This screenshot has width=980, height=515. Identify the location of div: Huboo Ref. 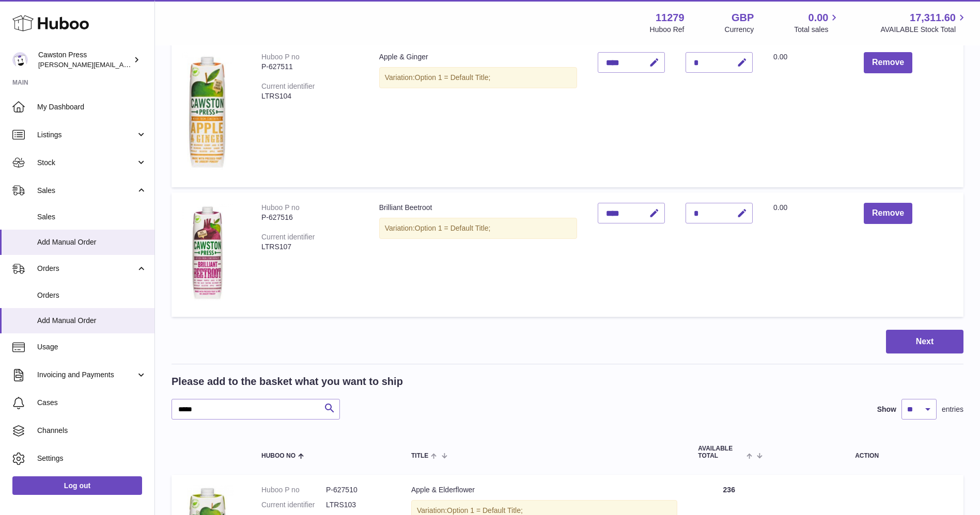
(667, 30).